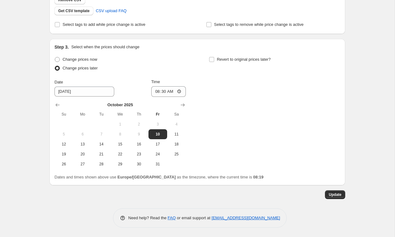 The image size is (395, 237). I want to click on span: Th, so click(139, 114).